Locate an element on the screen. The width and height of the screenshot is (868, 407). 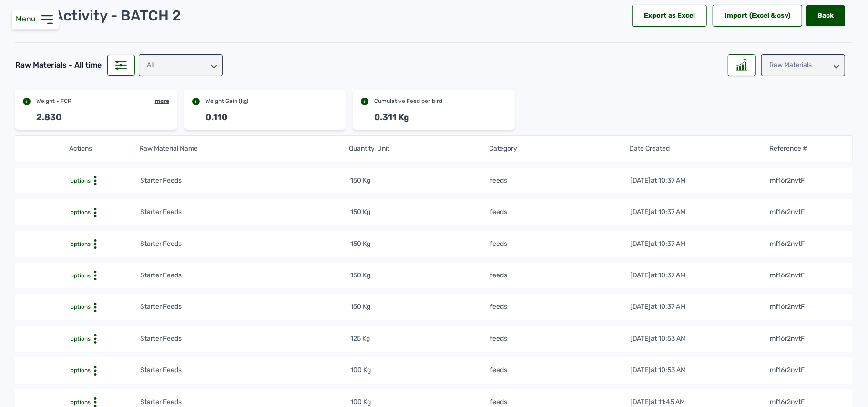
th: Quantity, Unit is located at coordinates (419, 149).